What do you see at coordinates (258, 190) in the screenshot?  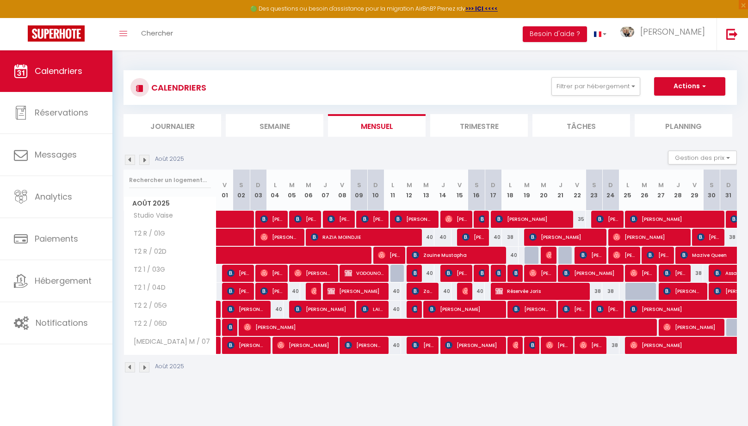 I see `th: 03` at bounding box center [258, 190].